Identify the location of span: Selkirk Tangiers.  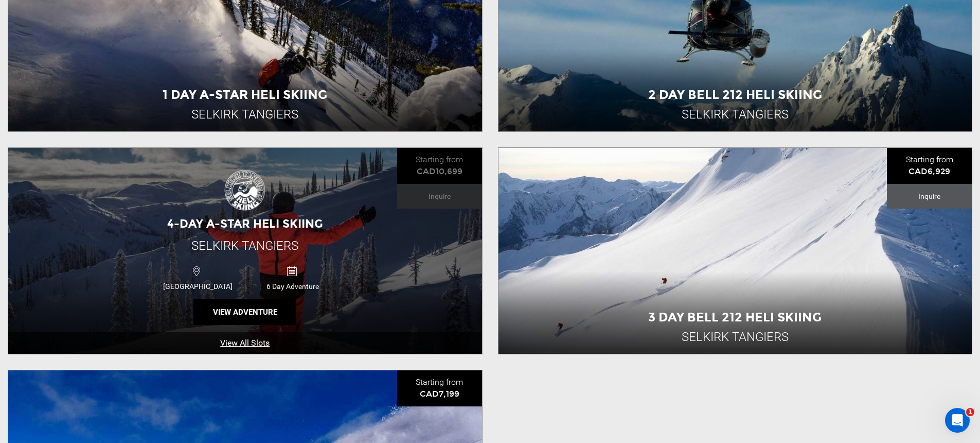
(245, 245).